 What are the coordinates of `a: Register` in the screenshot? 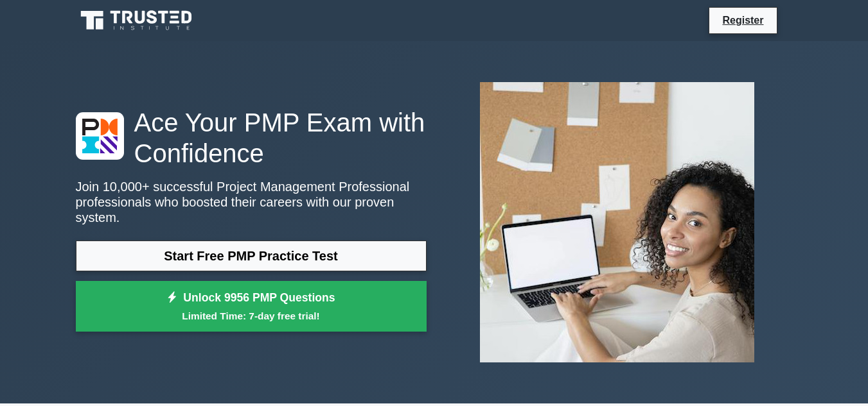 It's located at (742, 20).